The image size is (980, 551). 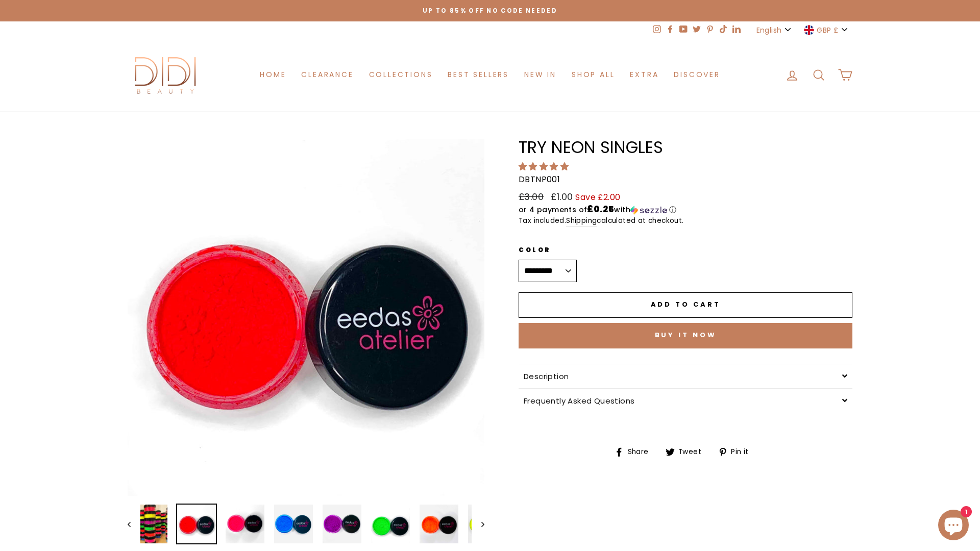 What do you see at coordinates (686, 305) in the screenshot?
I see `button: Add to cart` at bounding box center [686, 305].